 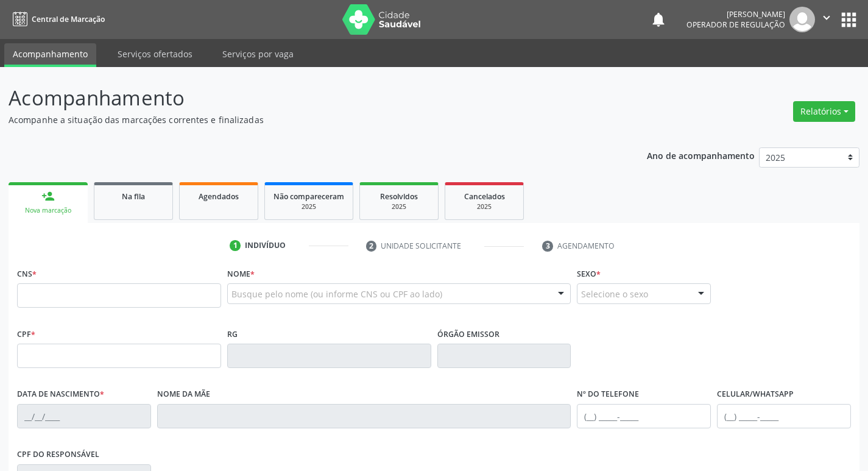 I want to click on p: Ano de acompanhamento, so click(x=700, y=155).